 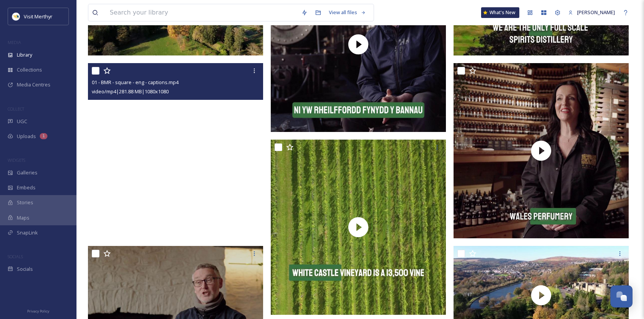 I want to click on video: 01 - BMR - square - eng - captions.mp4, so click(x=176, y=150).